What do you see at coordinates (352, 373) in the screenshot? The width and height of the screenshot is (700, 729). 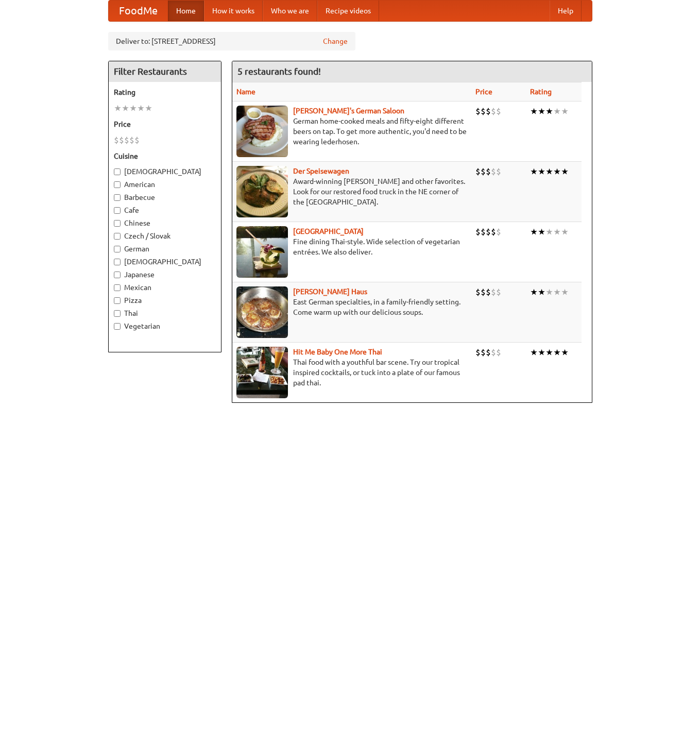 I see `p: Thai food with a youthful bar scene. Try our tropical inspired cocktails, or tuck into a plate of...` at bounding box center [352, 373].